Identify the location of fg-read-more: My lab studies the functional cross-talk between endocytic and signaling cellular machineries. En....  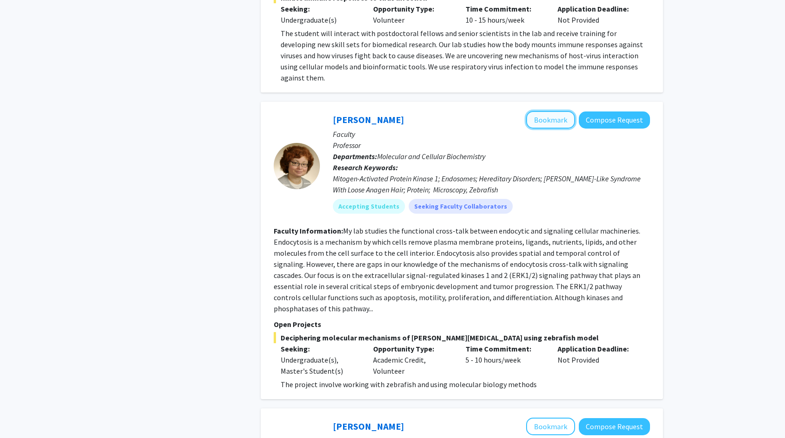
(457, 270).